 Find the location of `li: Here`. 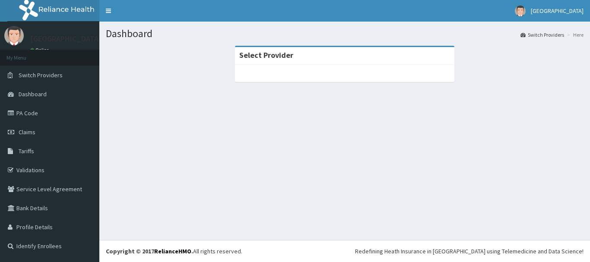

li: Here is located at coordinates (574, 35).